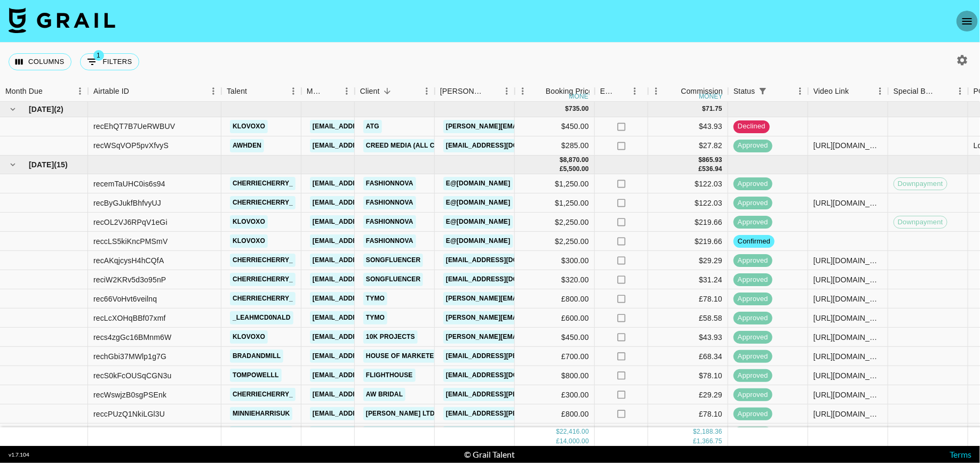  What do you see at coordinates (58, 109) in the screenshot?
I see `span: ( 2 )` at bounding box center [58, 109].